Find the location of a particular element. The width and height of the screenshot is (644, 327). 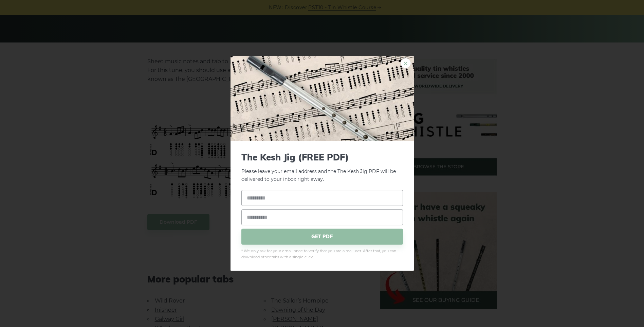

p: Please leave your email address and the The Kesh Jig PDF will be delivered to your inbox right away. is located at coordinates (322, 167).